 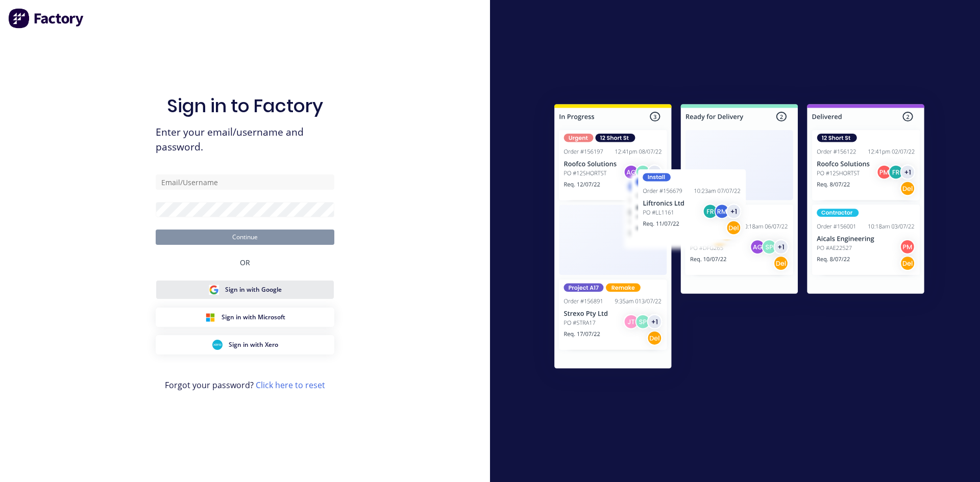 I want to click on a: Click here to reset, so click(x=291, y=385).